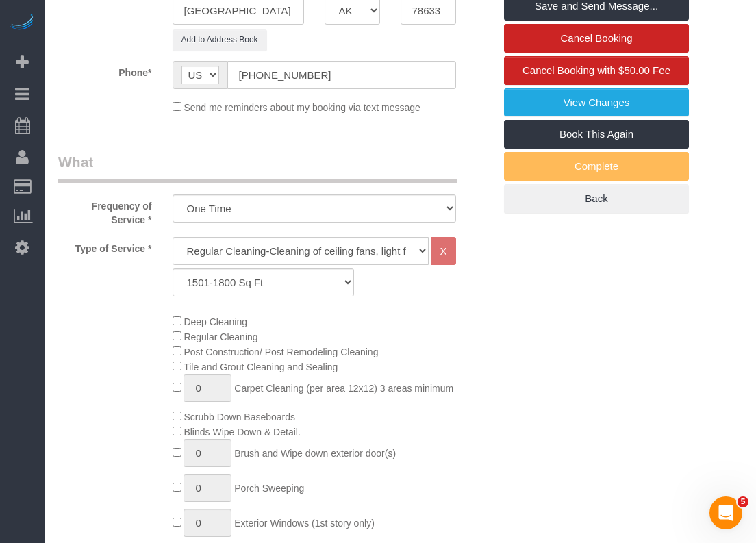 This screenshot has height=543, width=756. I want to click on span: Brush and Wipe down exterior door(s), so click(315, 453).